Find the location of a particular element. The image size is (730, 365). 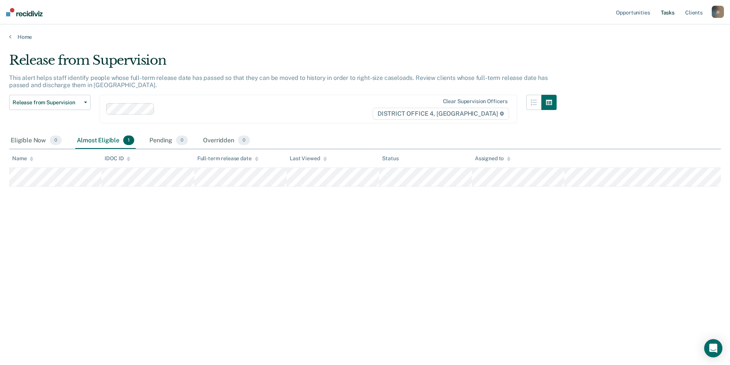

div: IDOC ID is located at coordinates (118, 158).